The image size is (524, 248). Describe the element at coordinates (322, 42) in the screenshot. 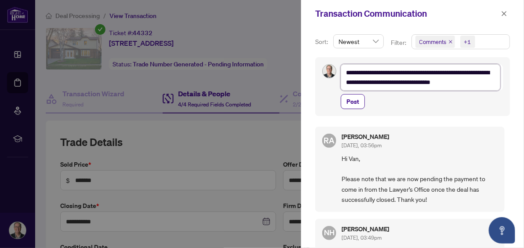

I see `p: Sort:` at that location.